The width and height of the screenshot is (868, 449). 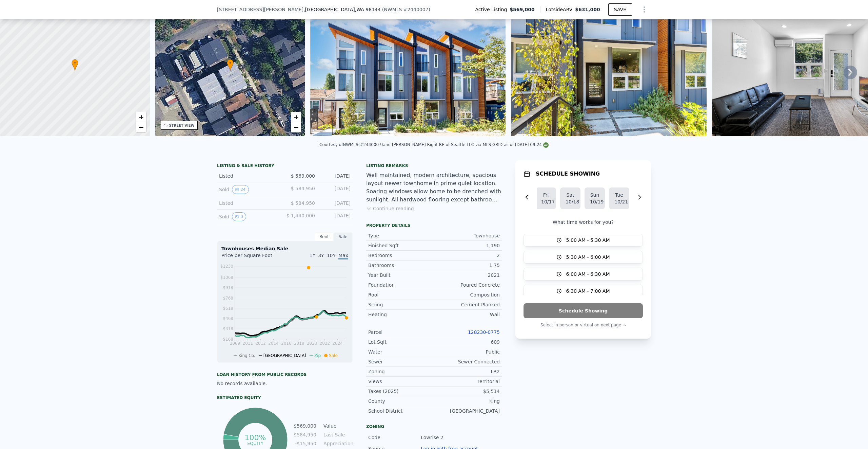 What do you see at coordinates (645, 10) in the screenshot?
I see `button: Show Options` at bounding box center [645, 10].